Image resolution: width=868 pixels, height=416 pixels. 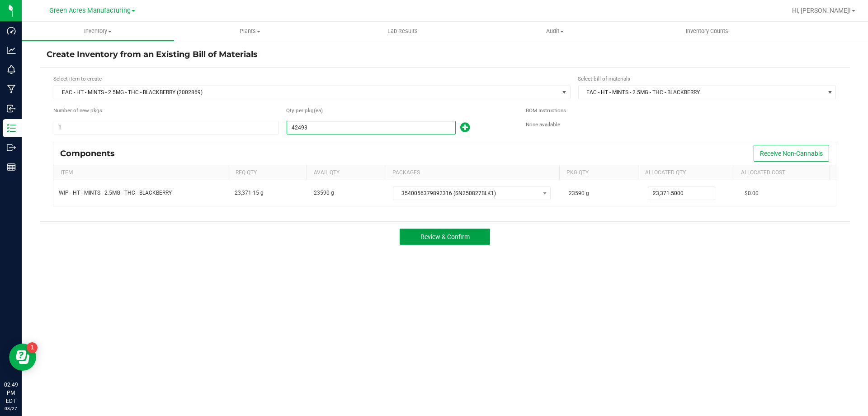 I want to click on a: Plants, so click(x=250, y=31).